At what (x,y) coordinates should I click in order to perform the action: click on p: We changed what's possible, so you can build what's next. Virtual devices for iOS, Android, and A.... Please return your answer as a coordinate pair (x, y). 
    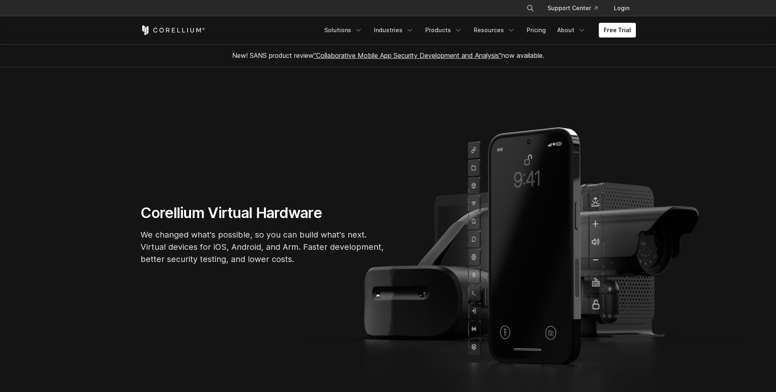
    Looking at the image, I should click on (263, 247).